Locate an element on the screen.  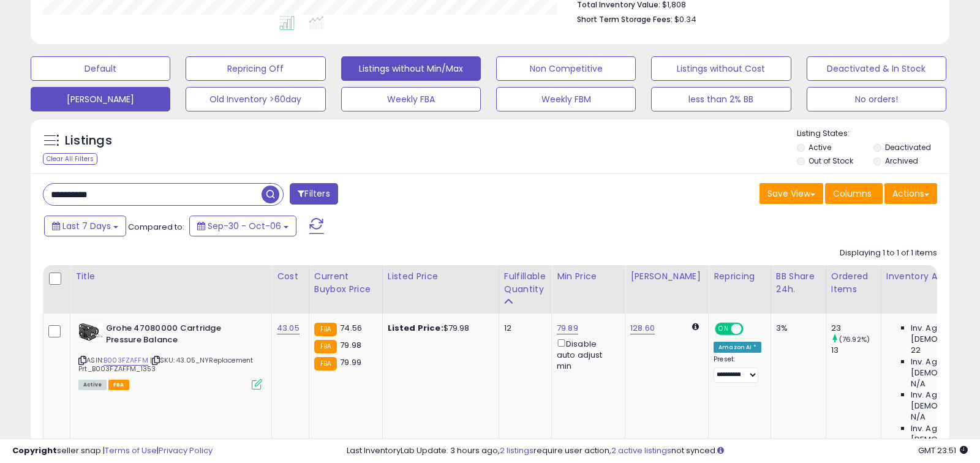
span: FBA is located at coordinates (119, 385).